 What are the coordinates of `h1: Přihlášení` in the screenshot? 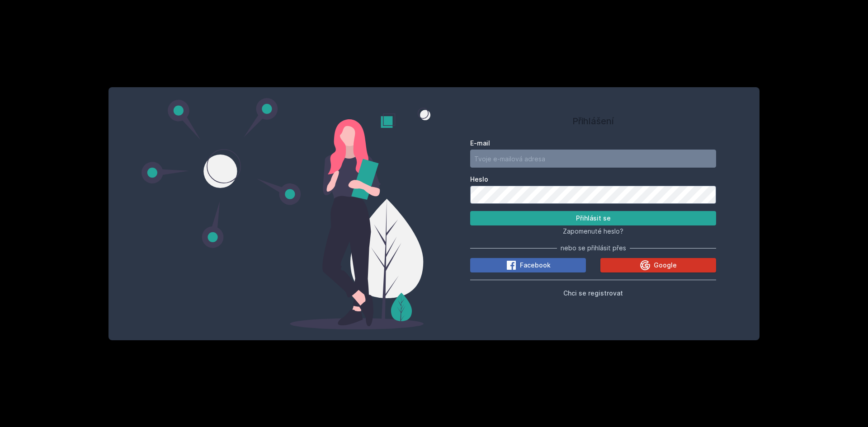 It's located at (593, 121).